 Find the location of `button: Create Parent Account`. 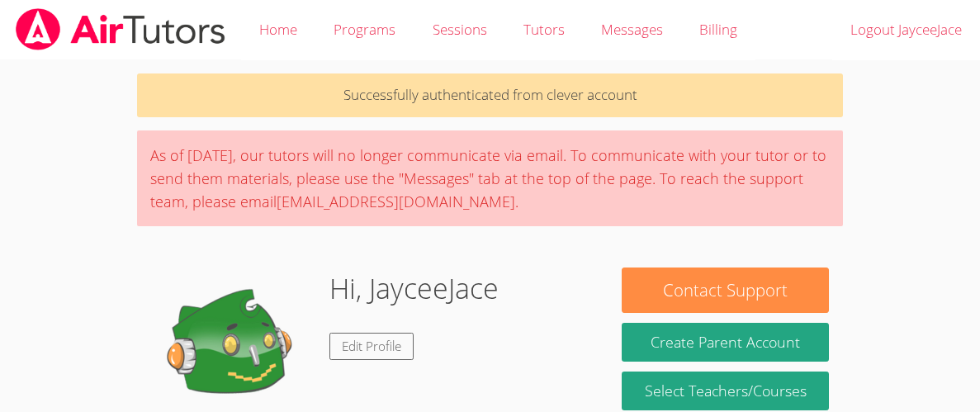

button: Create Parent Account is located at coordinates (725, 342).